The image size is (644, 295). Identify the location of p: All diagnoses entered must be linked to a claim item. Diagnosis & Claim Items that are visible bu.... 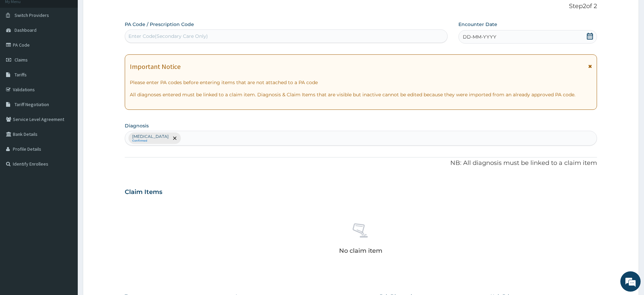
(361, 95).